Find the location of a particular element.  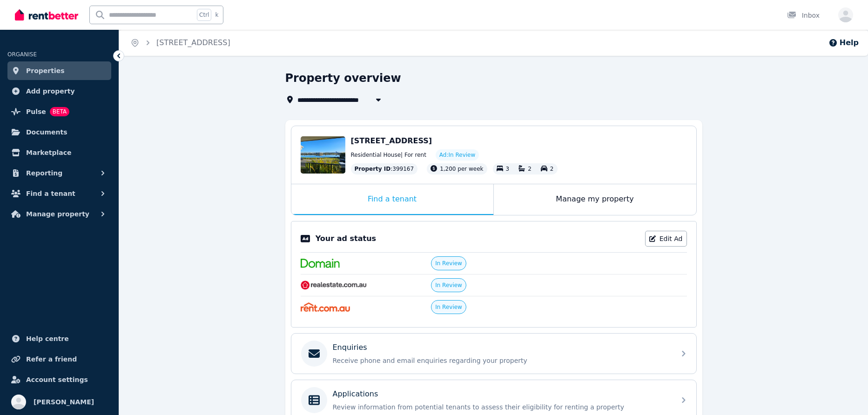

a: Add property is located at coordinates (59, 91).